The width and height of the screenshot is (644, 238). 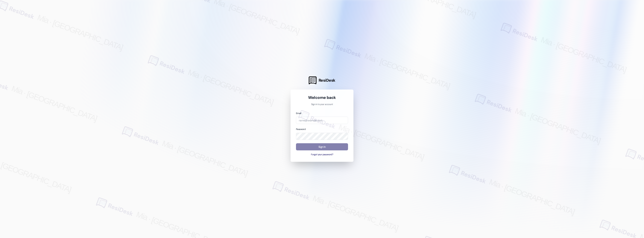 I want to click on label: Password, so click(x=301, y=129).